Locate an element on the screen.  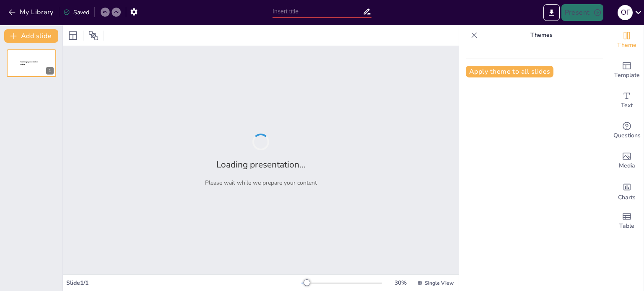
div: Add images, graphics, shapes or video is located at coordinates (627, 161).